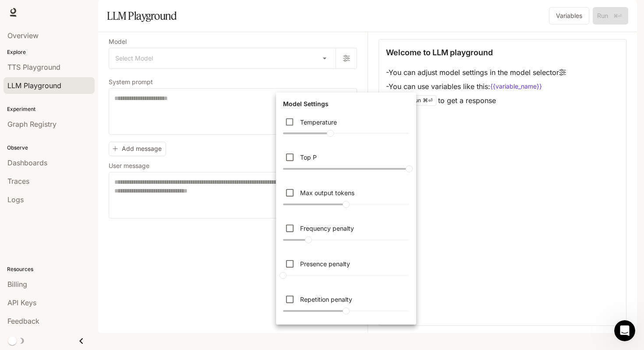  What do you see at coordinates (346, 163) in the screenshot?
I see `div: Maintains diversity and naturalness by considering only the tokens with the highest cumulative pr...` at bounding box center [346, 163].